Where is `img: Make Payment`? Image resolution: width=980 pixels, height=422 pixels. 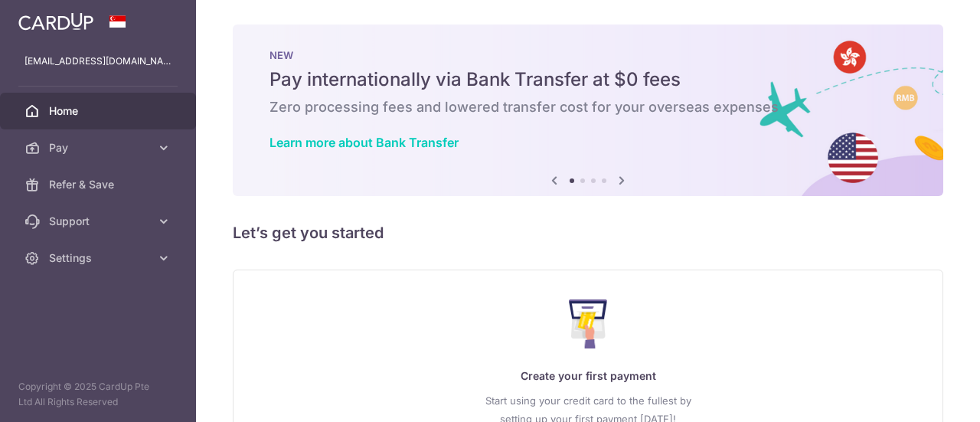
img: Make Payment is located at coordinates (589, 324).